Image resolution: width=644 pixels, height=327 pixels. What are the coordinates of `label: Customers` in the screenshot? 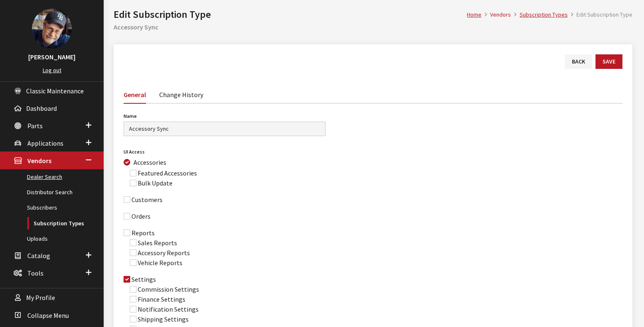 It's located at (146, 200).